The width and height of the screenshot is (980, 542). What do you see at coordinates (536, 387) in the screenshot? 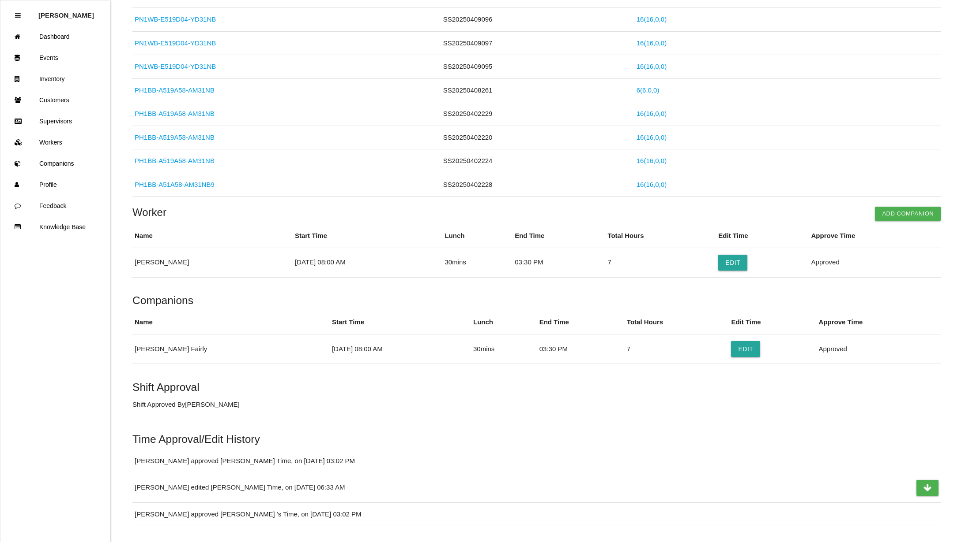
I see `h5: Shift Approval` at bounding box center [536, 387].